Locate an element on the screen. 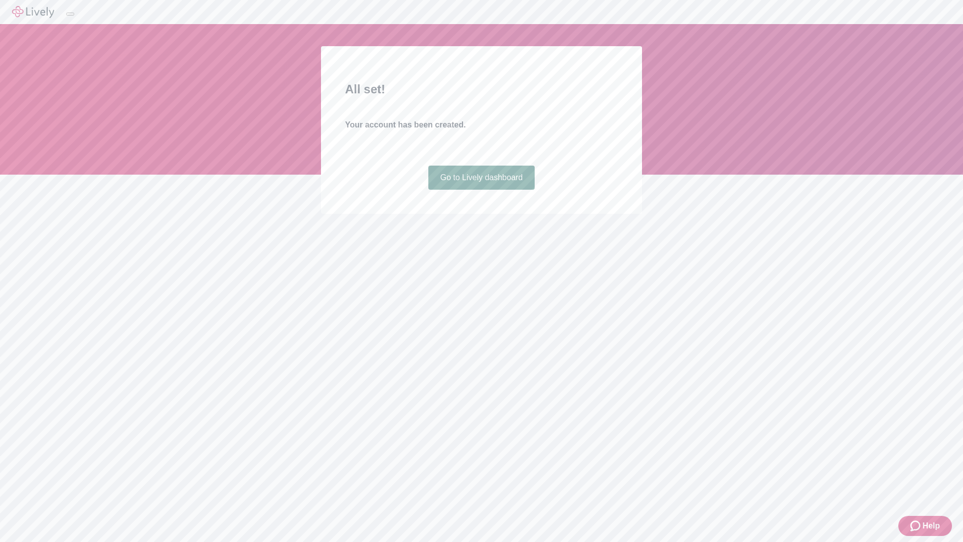  img: Lively is located at coordinates (33, 12).